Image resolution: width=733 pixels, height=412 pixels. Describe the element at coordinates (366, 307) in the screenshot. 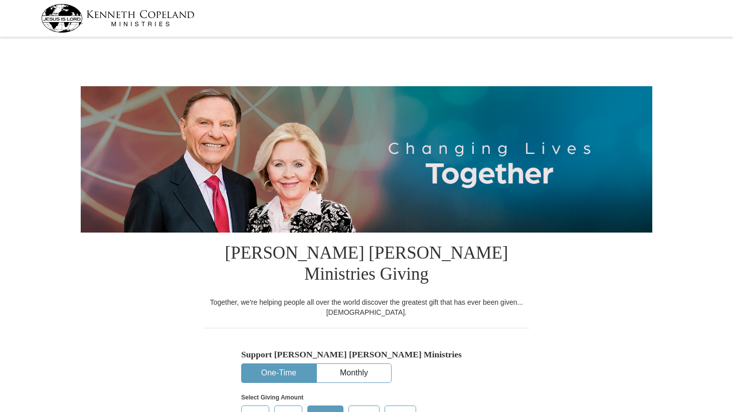

I see `div: Together, we're helping people all over the world discover the greatest gift that has ever been g...` at that location.